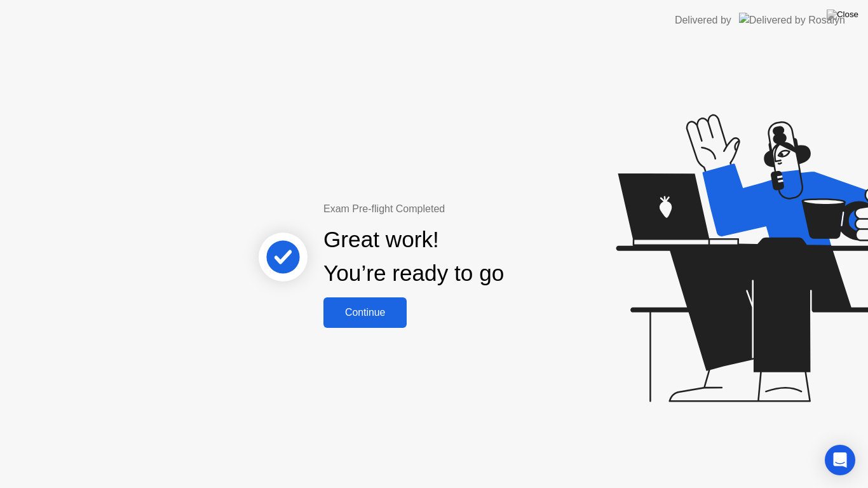  Describe the element at coordinates (843, 15) in the screenshot. I see `img: Close` at that location.